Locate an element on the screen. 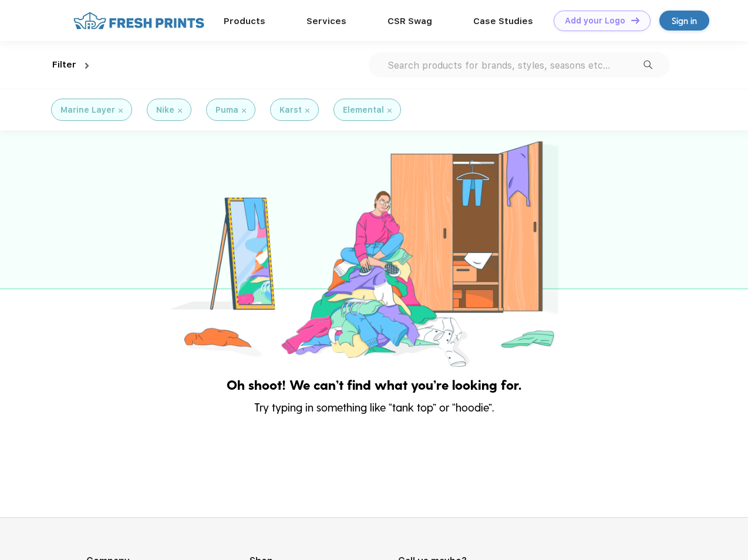 The width and height of the screenshot is (748, 560). img: fo%20logo%202.webp is located at coordinates (138, 20).